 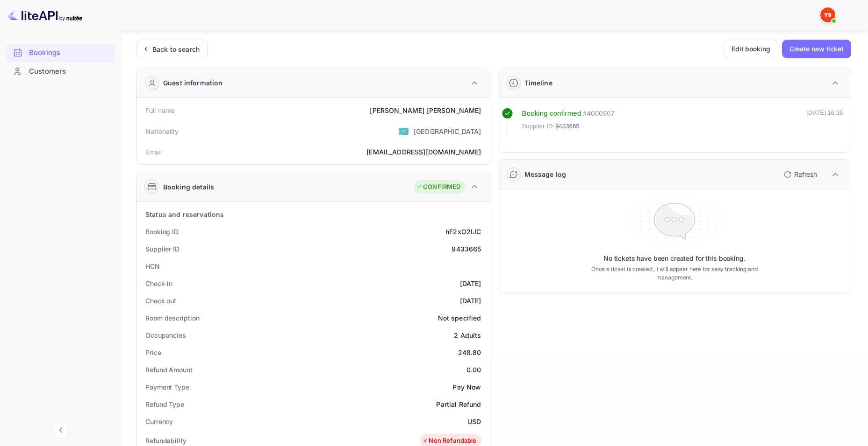 I want to click on div: Currency, so click(x=159, y=422).